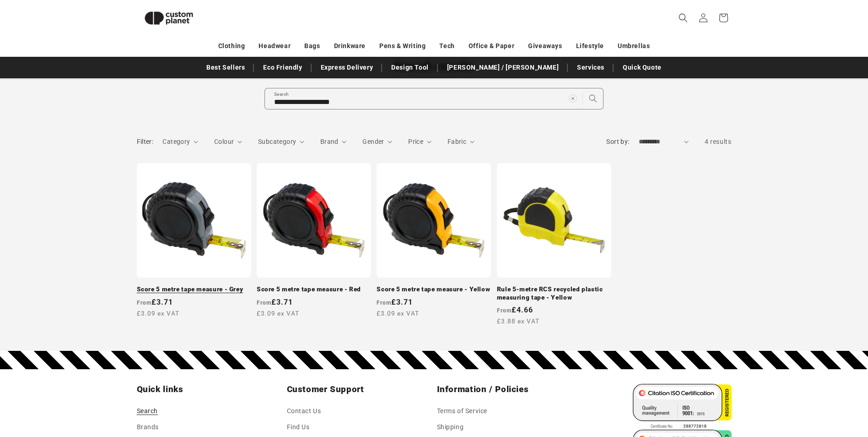 Image resolution: width=868 pixels, height=437 pixels. I want to click on h2: Customer Support, so click(359, 389).